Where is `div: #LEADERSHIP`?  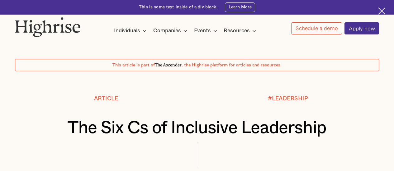
div: #LEADERSHIP is located at coordinates (288, 99).